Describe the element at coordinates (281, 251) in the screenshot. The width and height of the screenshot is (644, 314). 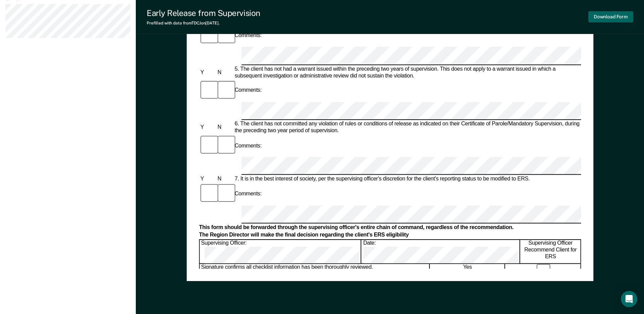
I see `div: Supervising Officer:` at that location.